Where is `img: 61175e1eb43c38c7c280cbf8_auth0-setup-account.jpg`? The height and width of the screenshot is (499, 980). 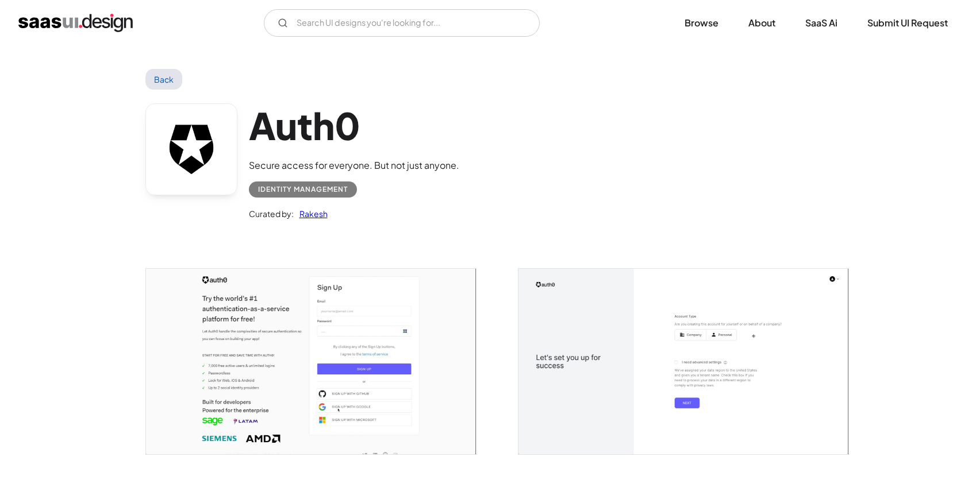
img: 61175e1eb43c38c7c280cbf8_auth0-setup-account.jpg is located at coordinates (683, 361).